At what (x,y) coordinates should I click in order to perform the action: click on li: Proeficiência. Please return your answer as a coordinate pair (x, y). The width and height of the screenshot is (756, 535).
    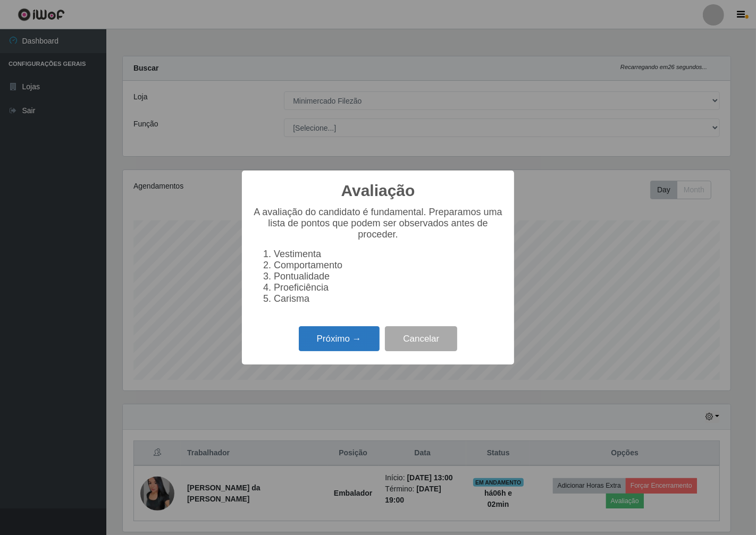
    Looking at the image, I should click on (388, 287).